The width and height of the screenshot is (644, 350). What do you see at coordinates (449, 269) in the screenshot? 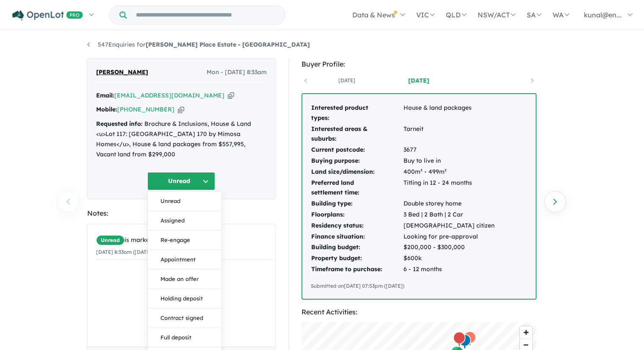
I see `td: 6 - 12 months` at bounding box center [449, 269].